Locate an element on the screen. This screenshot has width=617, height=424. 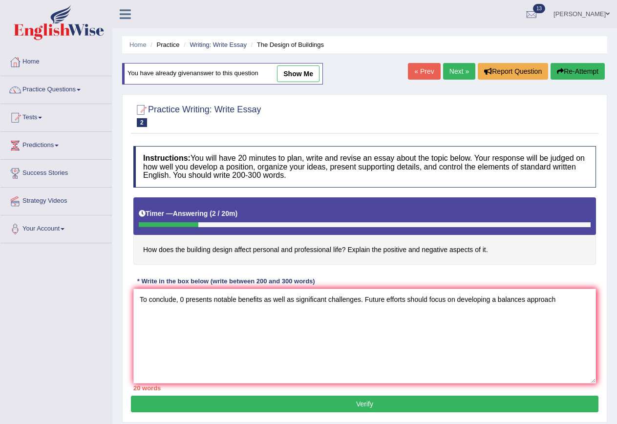
h5: Timer — is located at coordinates (188, 213).